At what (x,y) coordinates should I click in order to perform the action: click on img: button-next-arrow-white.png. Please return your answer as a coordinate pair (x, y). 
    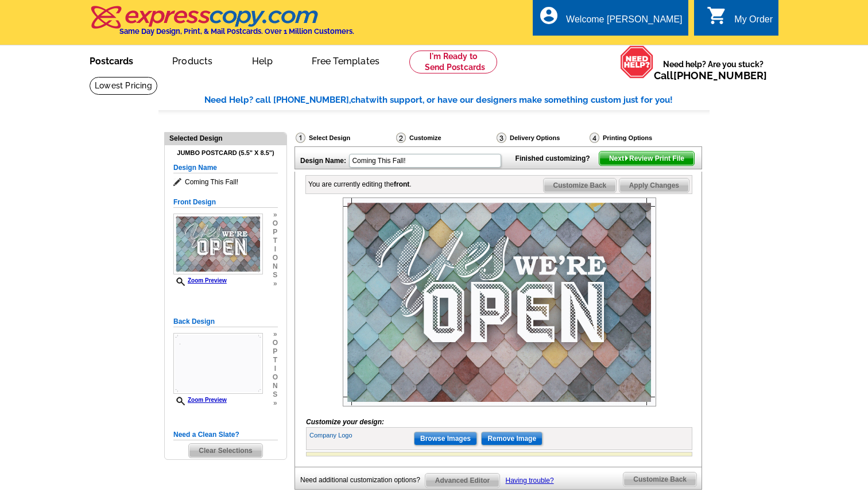
    Looking at the image, I should click on (626, 158).